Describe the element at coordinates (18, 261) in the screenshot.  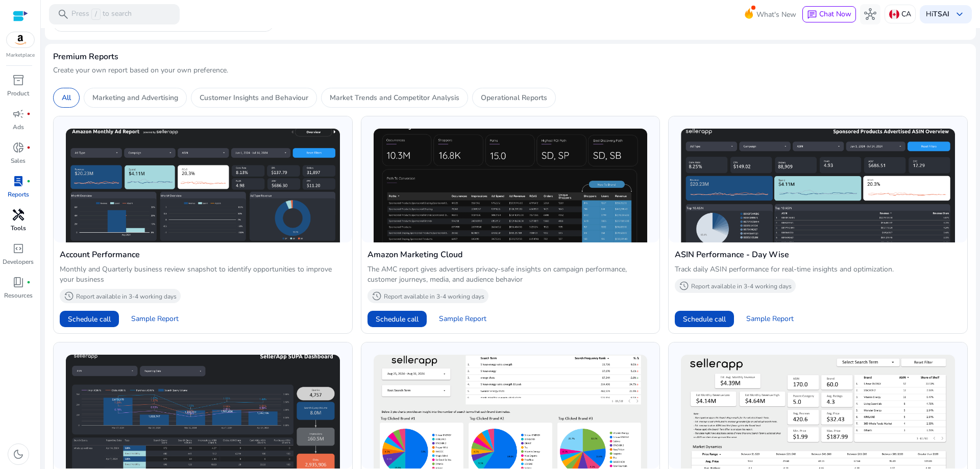
I see `p: Developers` at that location.